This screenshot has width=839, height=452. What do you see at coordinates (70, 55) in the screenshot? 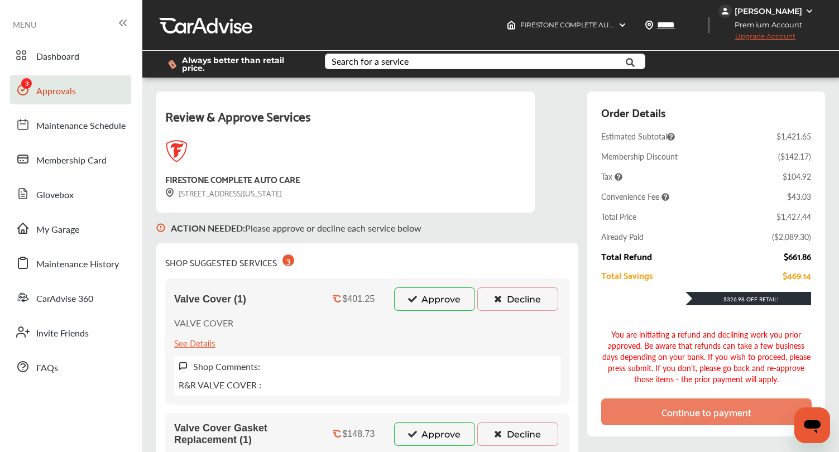
I see `a: Dashboard` at bounding box center [70, 55].